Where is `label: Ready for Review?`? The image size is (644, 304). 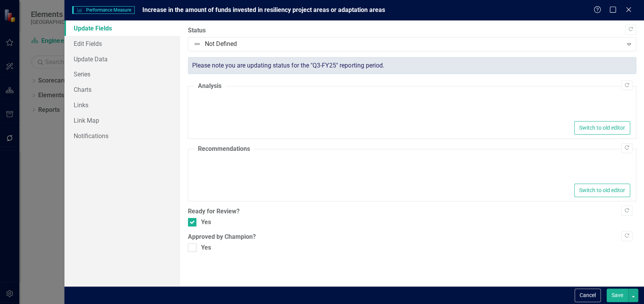
label: Ready for Review? is located at coordinates (412, 211).